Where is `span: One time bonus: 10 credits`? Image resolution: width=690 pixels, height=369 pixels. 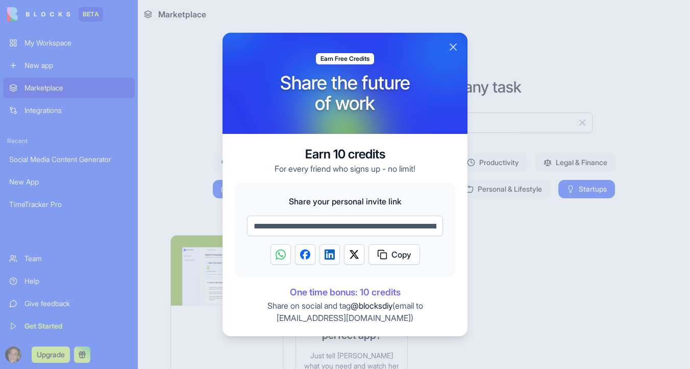
span: One time bonus: 10 credits is located at coordinates (345, 292).